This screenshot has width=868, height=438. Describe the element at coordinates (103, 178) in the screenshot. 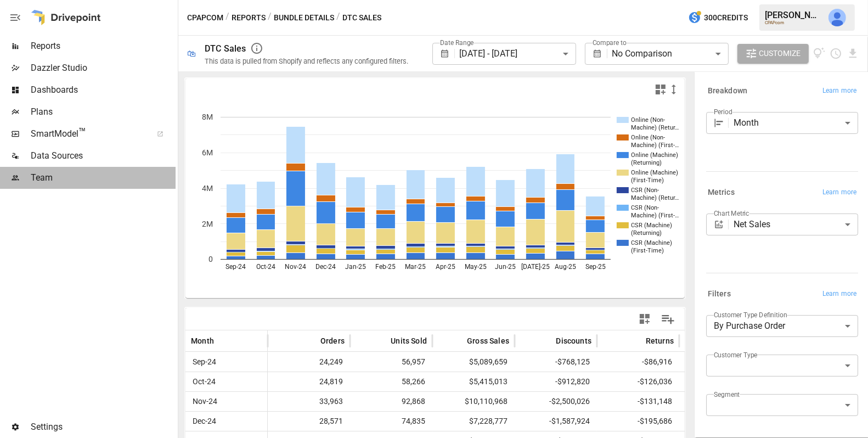

I see `span: Team` at that location.